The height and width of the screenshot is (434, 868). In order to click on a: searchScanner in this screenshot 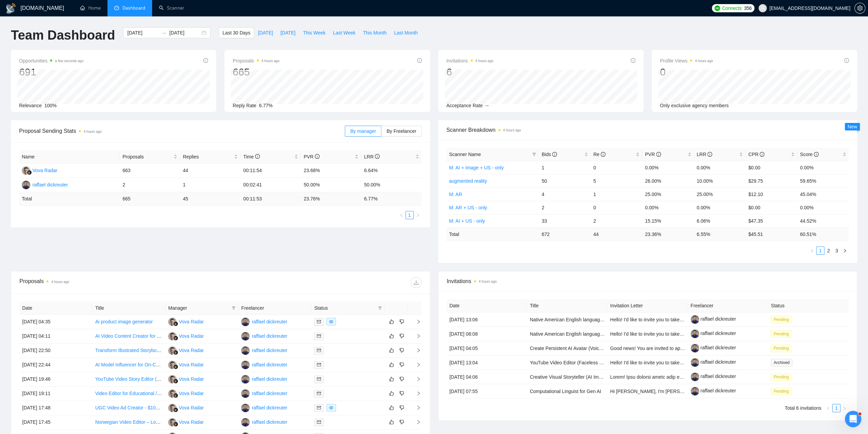, I will do `click(172, 8)`.